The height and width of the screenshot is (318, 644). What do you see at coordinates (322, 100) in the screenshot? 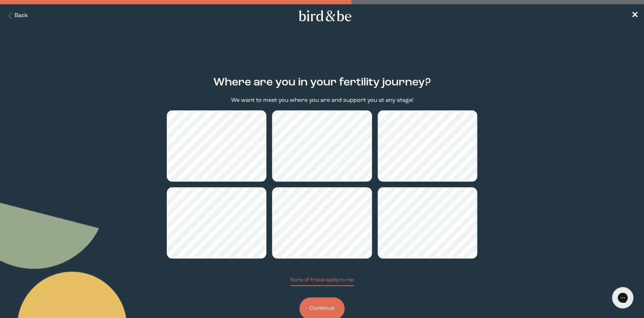
I see `p: We want to meet you where you are and support you at any stage!` at bounding box center [322, 100].